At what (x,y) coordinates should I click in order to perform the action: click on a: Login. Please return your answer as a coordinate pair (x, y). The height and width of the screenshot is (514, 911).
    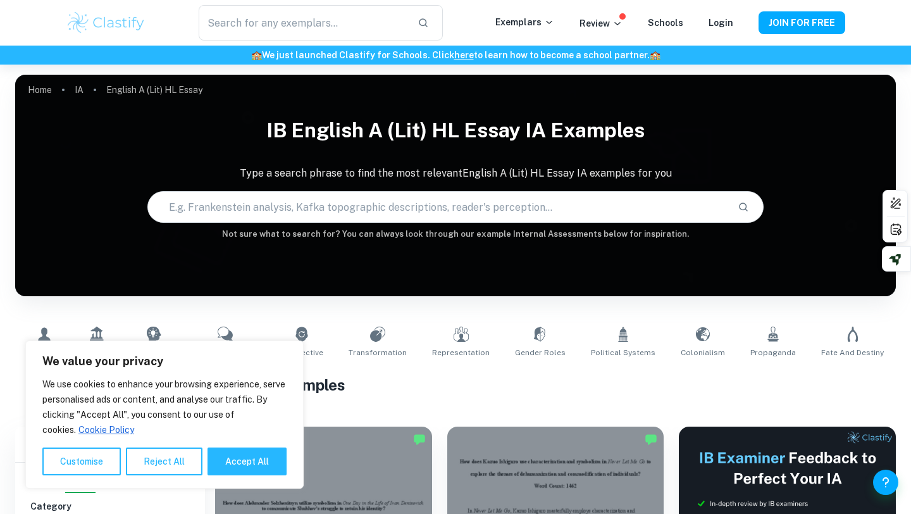
    Looking at the image, I should click on (721, 23).